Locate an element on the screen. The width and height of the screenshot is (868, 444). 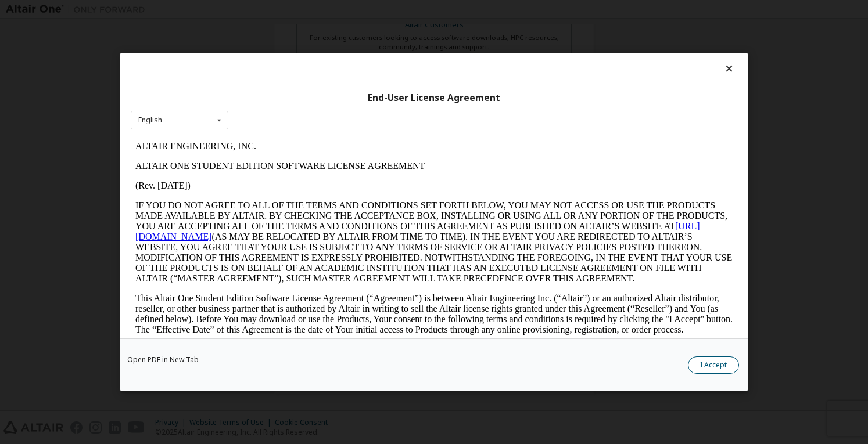
p: This Altair One Student Edition Software License Agreement (“Agreement”) is between Altair Engine... is located at coordinates (303, 178).